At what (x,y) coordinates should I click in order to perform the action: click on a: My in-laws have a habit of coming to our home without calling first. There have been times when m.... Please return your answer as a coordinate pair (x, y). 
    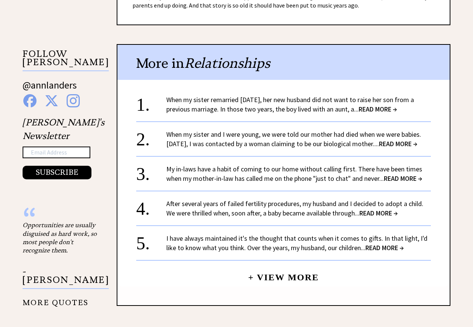
    Looking at the image, I should click on (294, 174).